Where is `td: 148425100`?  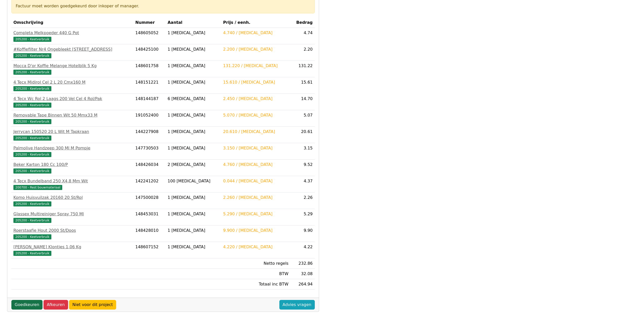
td: 148425100 is located at coordinates (150, 52).